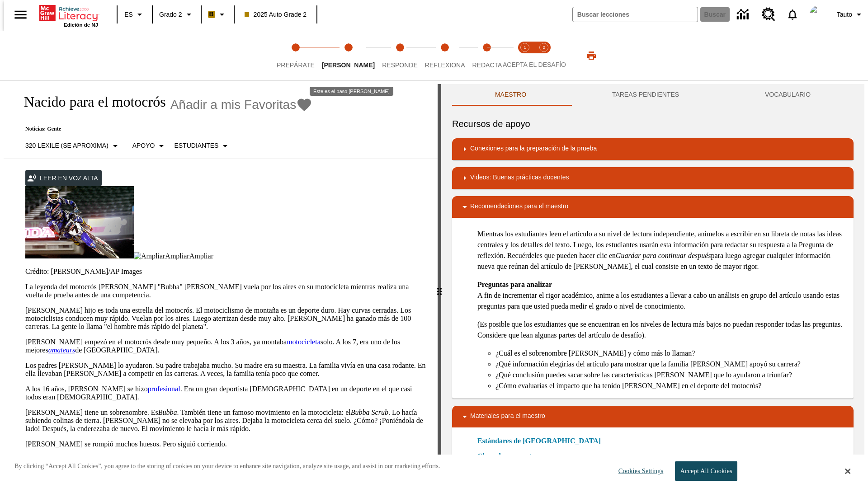 The height and width of the screenshot is (488, 868). I want to click on button: Lenguaje: ES, Selecciona un idioma, so click(135, 15).